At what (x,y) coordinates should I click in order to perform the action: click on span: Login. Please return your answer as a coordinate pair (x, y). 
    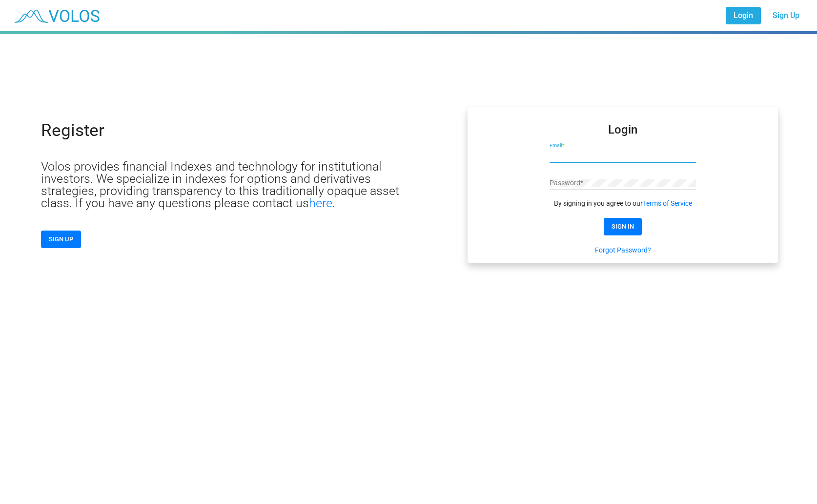
    Looking at the image, I should click on (743, 15).